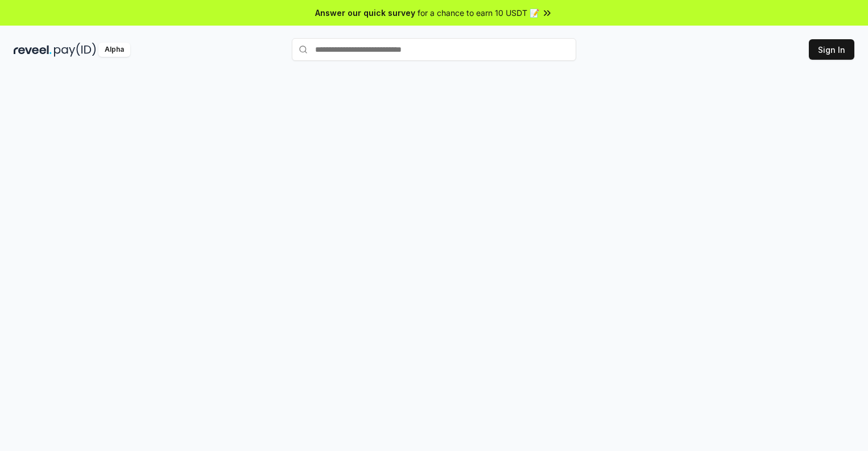  I want to click on span: for a chance to earn 10 USDT 📝, so click(478, 13).